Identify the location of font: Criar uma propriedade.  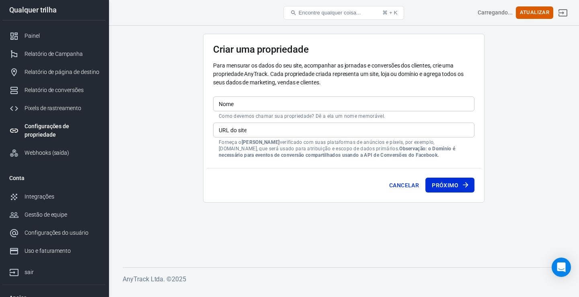
(261, 49).